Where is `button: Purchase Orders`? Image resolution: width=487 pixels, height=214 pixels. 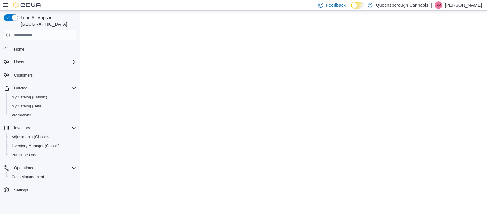 button: Purchase Orders is located at coordinates (43, 155).